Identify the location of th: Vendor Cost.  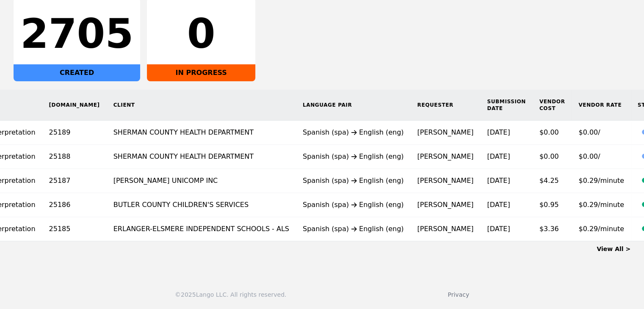
(552, 105).